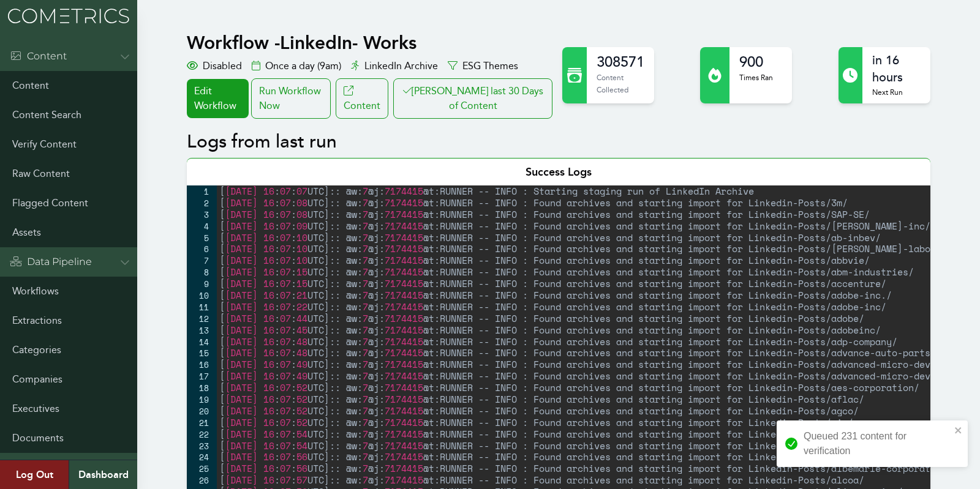  What do you see at coordinates (896, 69) in the screenshot?
I see `h2: in 16 hours` at bounding box center [896, 69].